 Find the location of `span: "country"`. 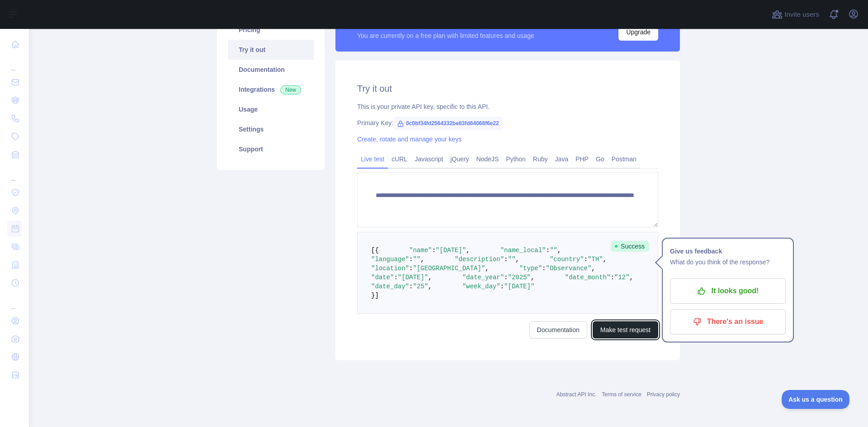

span: "country" is located at coordinates (567, 259).